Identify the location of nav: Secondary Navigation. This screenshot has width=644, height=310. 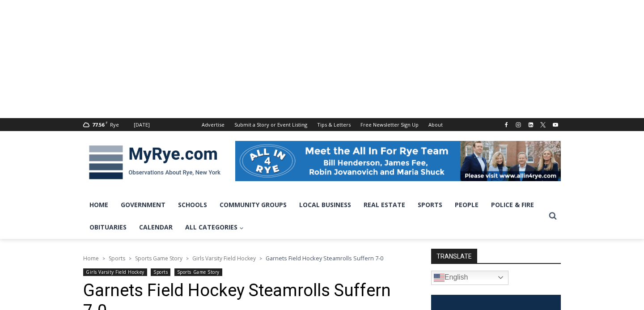
(322, 125).